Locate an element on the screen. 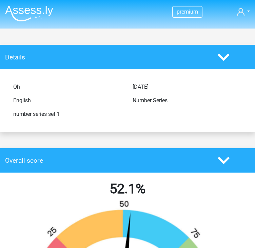 Image resolution: width=255 pixels, height=248 pixels. div: English is located at coordinates (68, 100).